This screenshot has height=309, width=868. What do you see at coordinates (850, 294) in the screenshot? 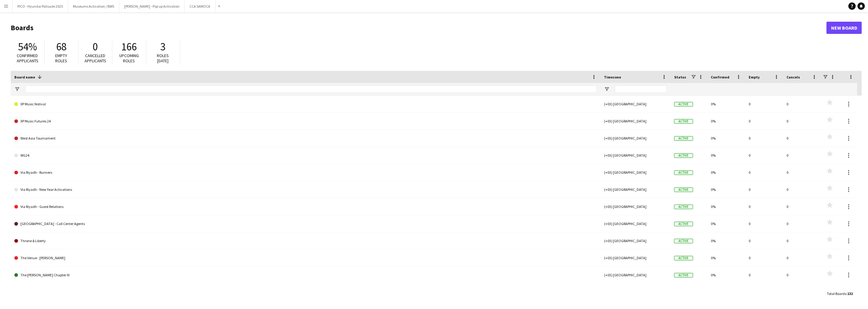
I see `span: 132` at bounding box center [850, 294].